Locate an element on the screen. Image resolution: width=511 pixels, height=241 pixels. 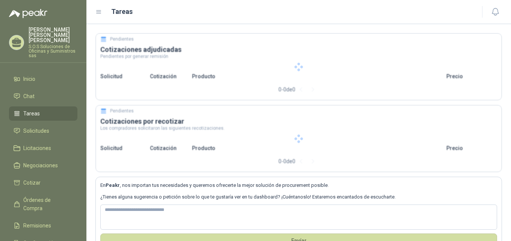
p: En , nos importan tus necesidades y queremos ofrecerte la mejor solución de procurement posible. is located at coordinates (299, 185).